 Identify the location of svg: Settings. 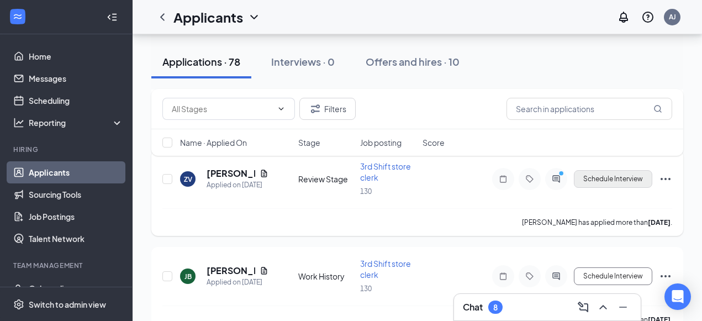
(19, 304).